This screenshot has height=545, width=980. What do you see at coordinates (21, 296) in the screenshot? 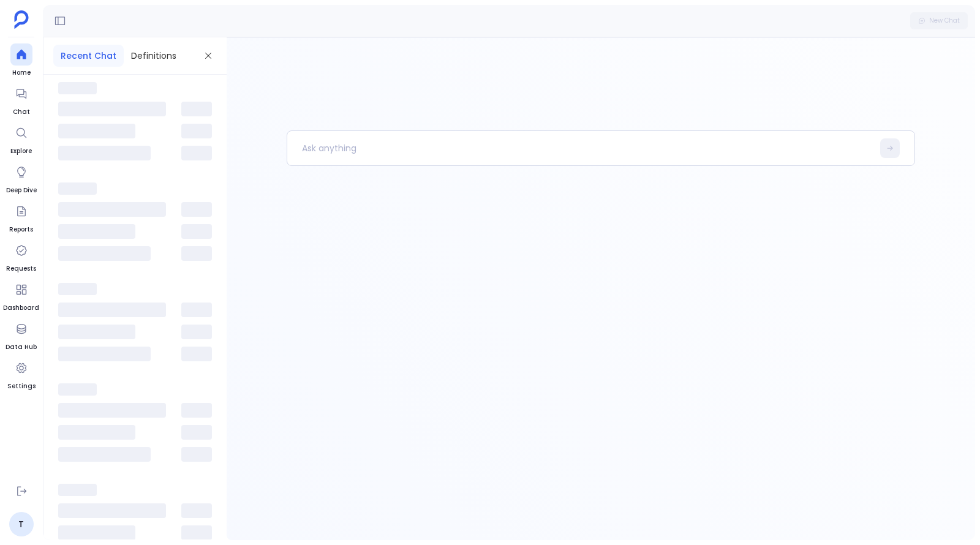
I see `a: Dashboard` at bounding box center [21, 296].